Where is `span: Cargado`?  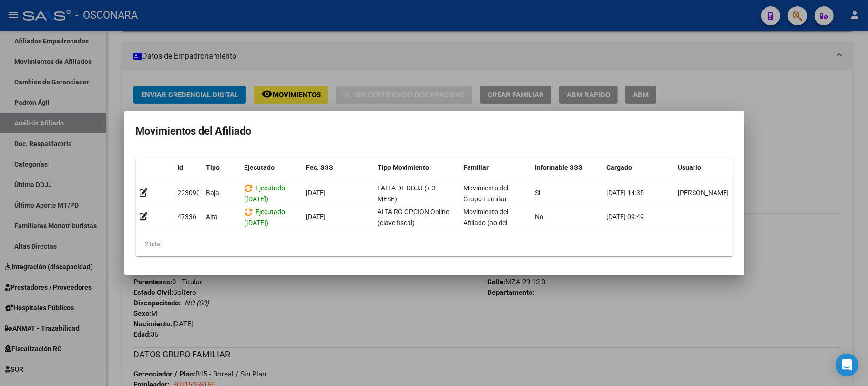
span: Cargado is located at coordinates (620, 168).